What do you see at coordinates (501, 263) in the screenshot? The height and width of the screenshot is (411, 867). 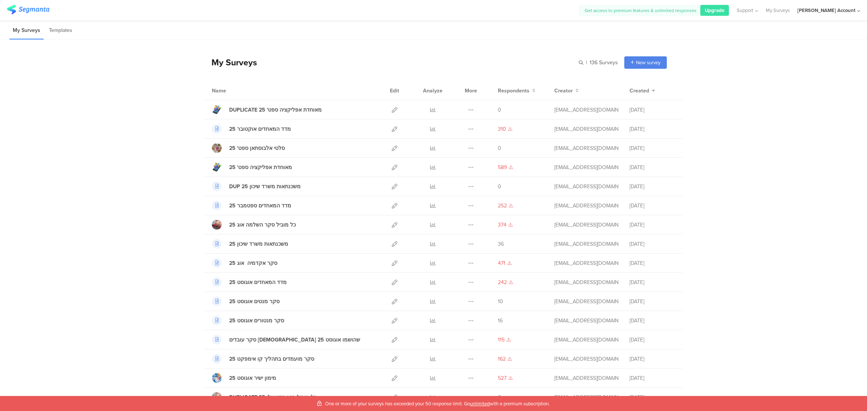 I see `span: 471` at bounding box center [501, 263].